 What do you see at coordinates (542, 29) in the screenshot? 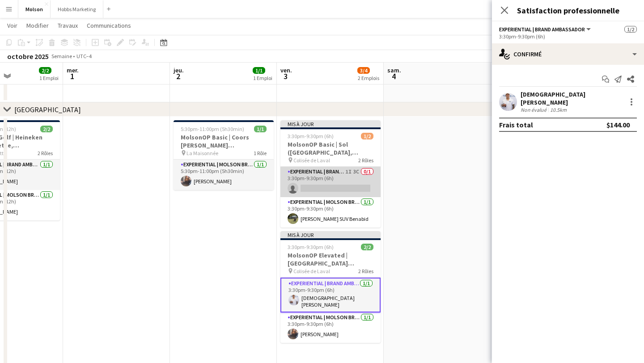
I see `span: Experiential | Brand Ambassador` at bounding box center [542, 29].